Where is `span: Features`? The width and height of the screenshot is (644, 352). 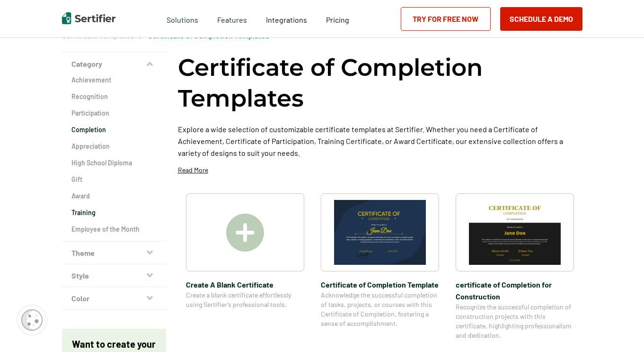
span: Features is located at coordinates (232, 18).